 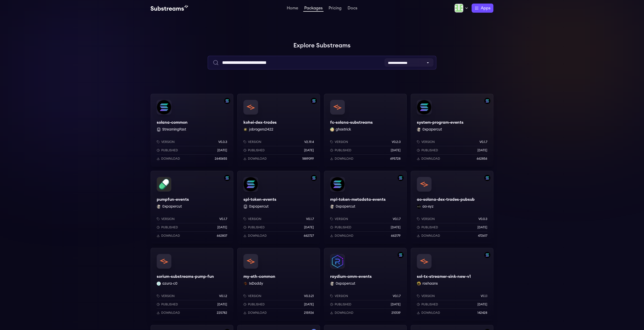 I want to click on button: StreamingFast, so click(x=175, y=130).